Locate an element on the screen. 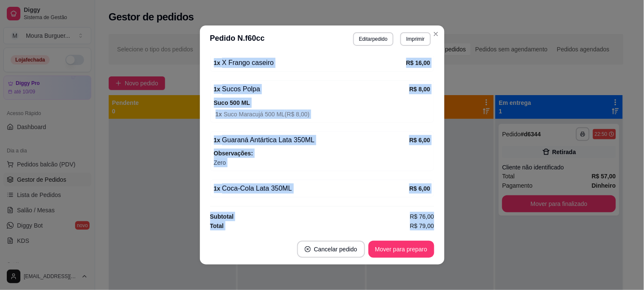  button: Imprimir is located at coordinates (415, 39).